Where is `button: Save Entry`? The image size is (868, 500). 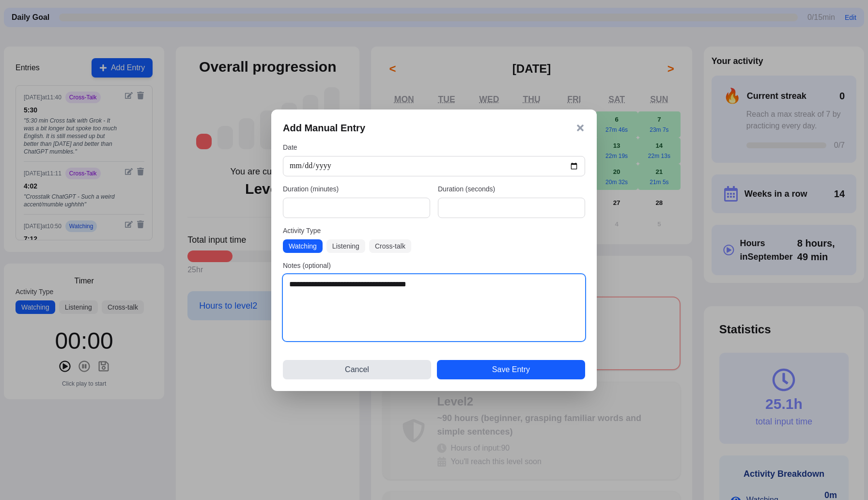
button: Save Entry is located at coordinates (511, 369).